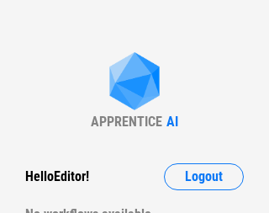 This screenshot has width=269, height=213. Describe the element at coordinates (126, 121) in the screenshot. I see `div: APPRENTICE` at that location.